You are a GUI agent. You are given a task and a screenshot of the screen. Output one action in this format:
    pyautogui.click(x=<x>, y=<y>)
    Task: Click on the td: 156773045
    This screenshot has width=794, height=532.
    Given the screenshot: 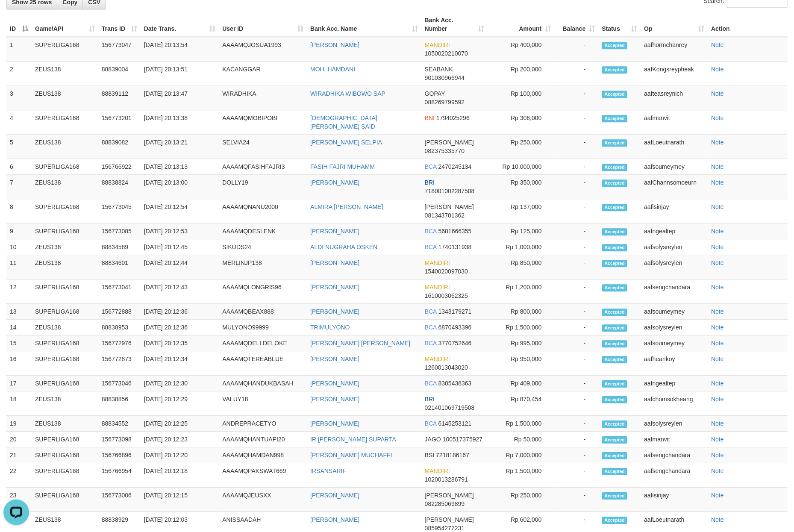 What is the action you would take?
    pyautogui.click(x=119, y=211)
    